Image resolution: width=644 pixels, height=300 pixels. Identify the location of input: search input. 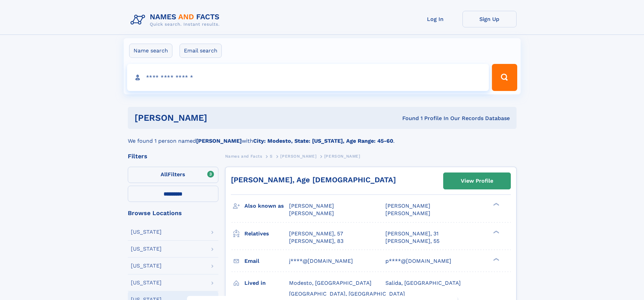
(308, 78).